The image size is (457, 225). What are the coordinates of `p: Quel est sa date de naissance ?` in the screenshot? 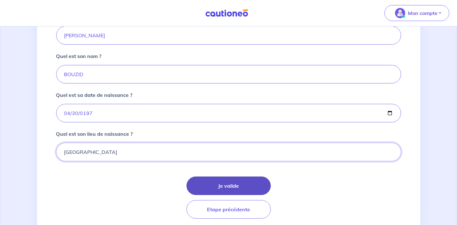 It's located at (94, 95).